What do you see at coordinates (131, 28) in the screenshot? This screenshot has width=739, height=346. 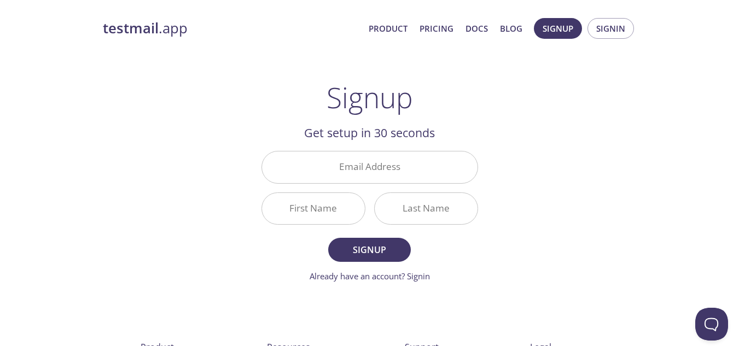 I see `strong: testmail` at bounding box center [131, 28].